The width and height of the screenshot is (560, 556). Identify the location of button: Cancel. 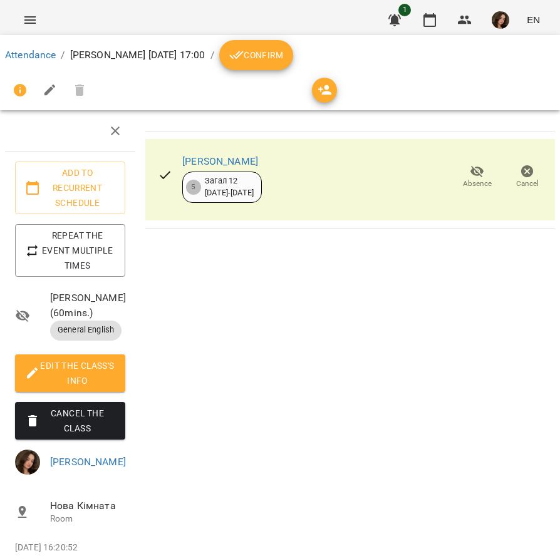
(527, 177).